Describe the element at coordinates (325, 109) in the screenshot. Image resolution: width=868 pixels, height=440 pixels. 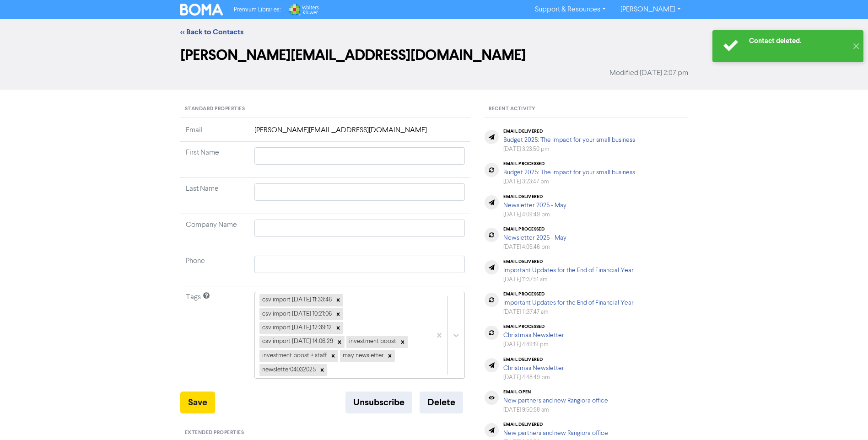
I see `div: Standard Properties` at that location.